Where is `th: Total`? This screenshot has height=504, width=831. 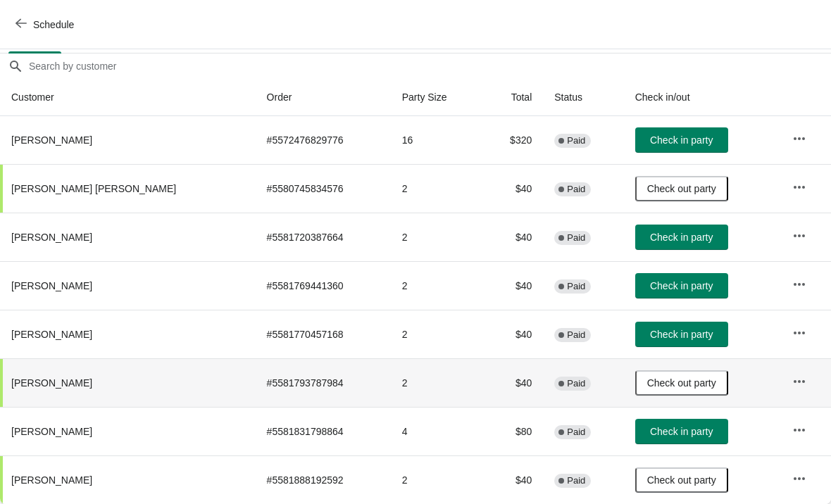 th: Total is located at coordinates (512, 97).